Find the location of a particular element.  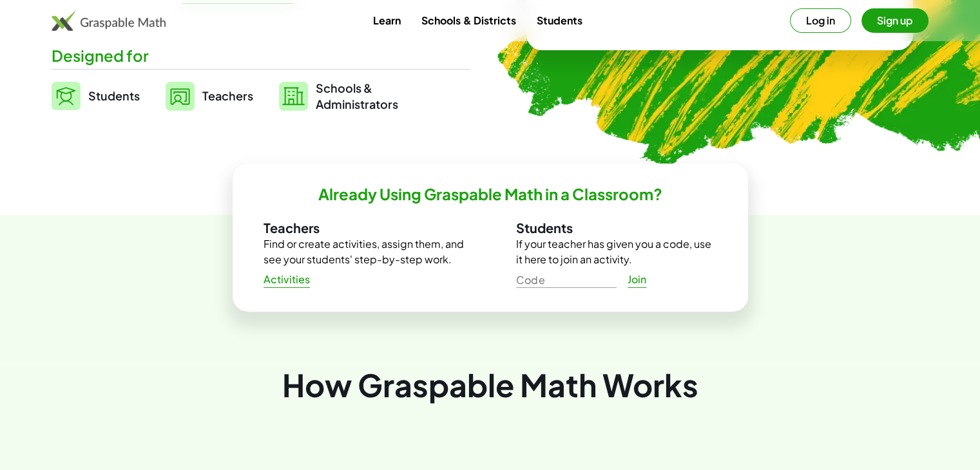

a: Schools &Administrators is located at coordinates (339, 96).